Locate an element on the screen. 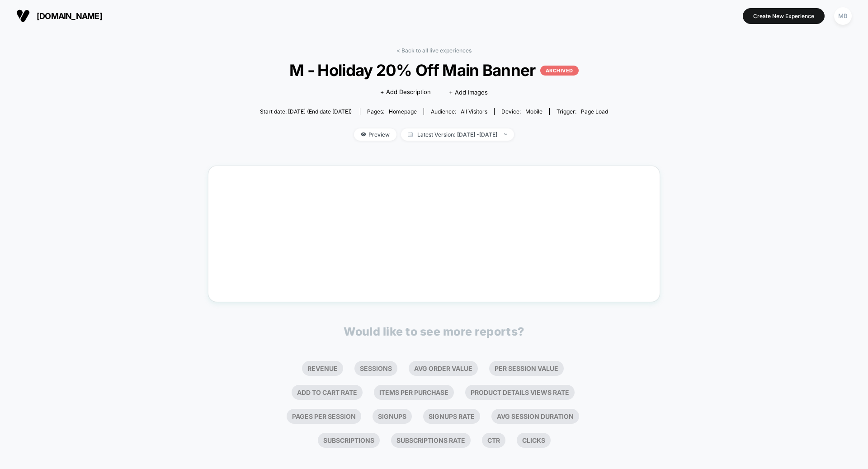 The height and width of the screenshot is (469, 868). li: Sessions is located at coordinates (375, 368).